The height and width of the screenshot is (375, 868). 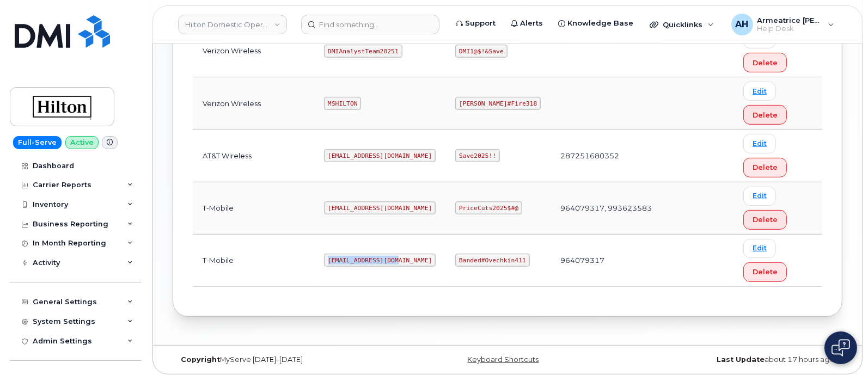 I want to click on span: AH, so click(x=742, y=25).